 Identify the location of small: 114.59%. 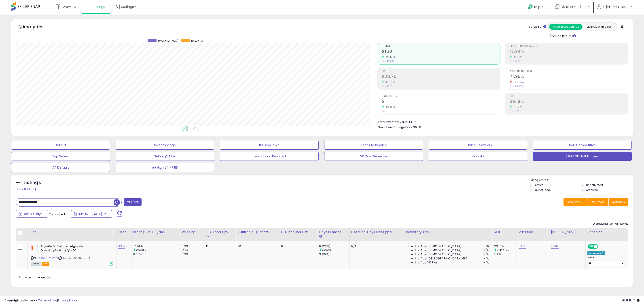
(517, 57).